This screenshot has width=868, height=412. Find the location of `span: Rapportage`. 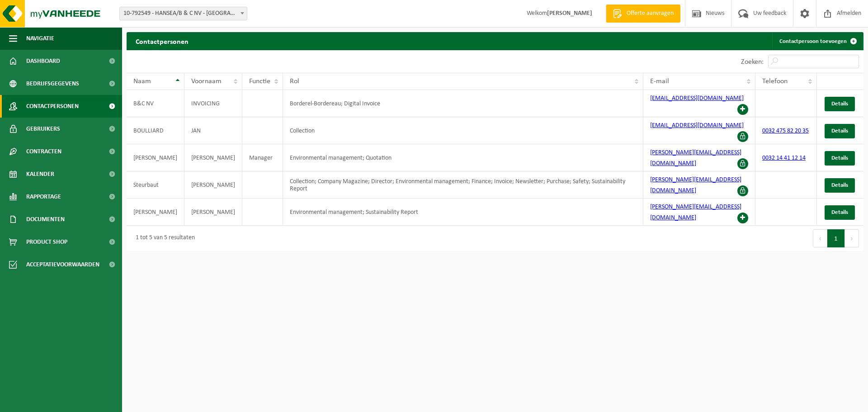

span: Rapportage is located at coordinates (43, 197).